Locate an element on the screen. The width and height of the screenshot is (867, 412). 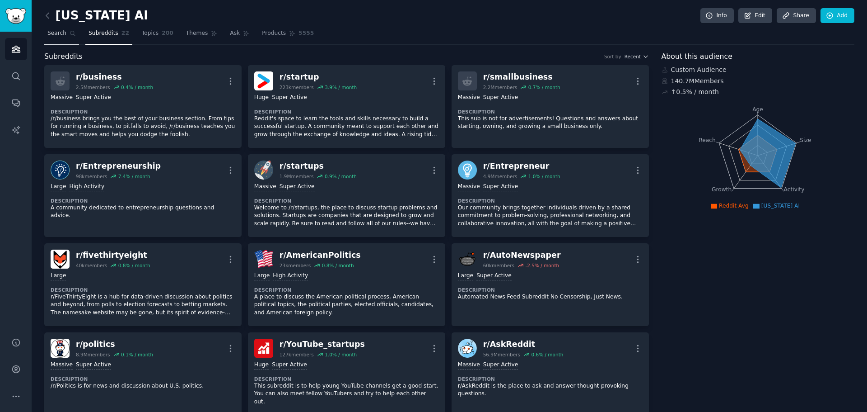
a: Topics200 is located at coordinates (158, 35).